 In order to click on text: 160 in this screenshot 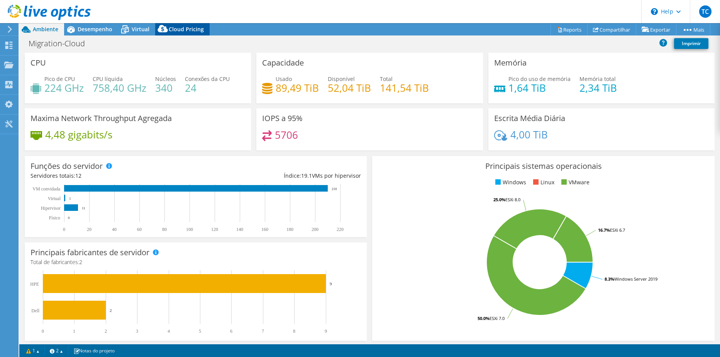, I will do `click(265, 230)`.